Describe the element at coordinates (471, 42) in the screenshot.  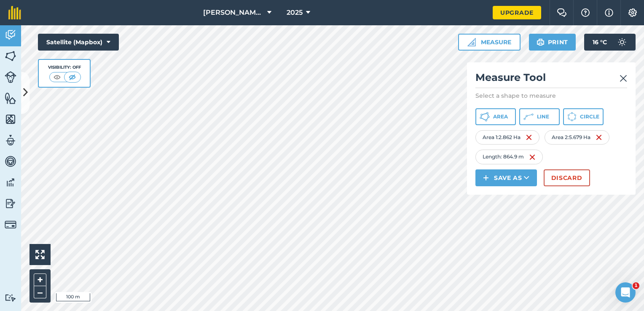
I see `img: Ruler icon` at that location.